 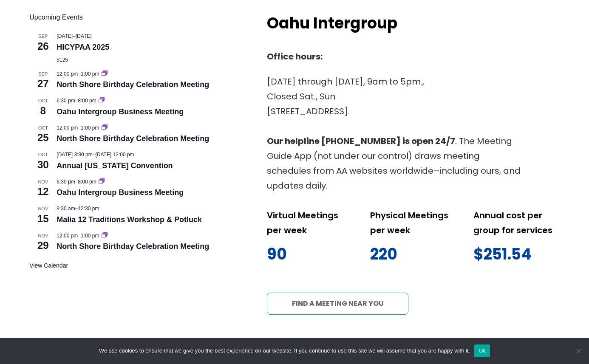 I want to click on p: Annual cost per group for services, so click(x=517, y=223).